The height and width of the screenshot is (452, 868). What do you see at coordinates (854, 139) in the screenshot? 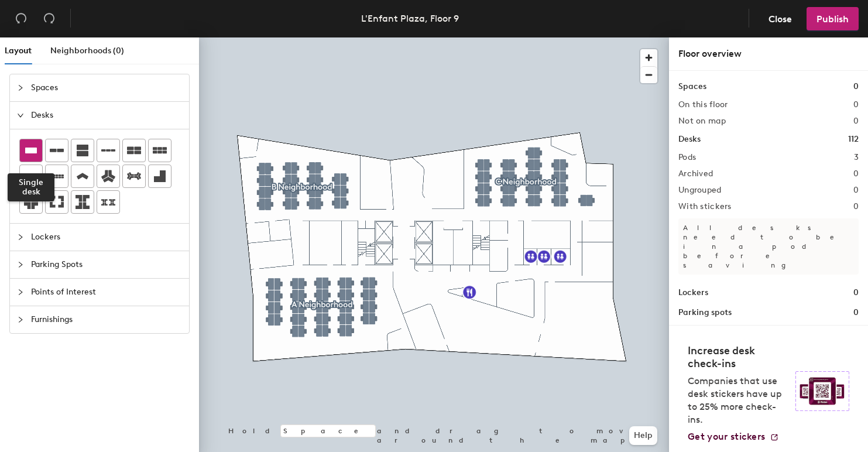
I see `h1: 112` at bounding box center [854, 139].